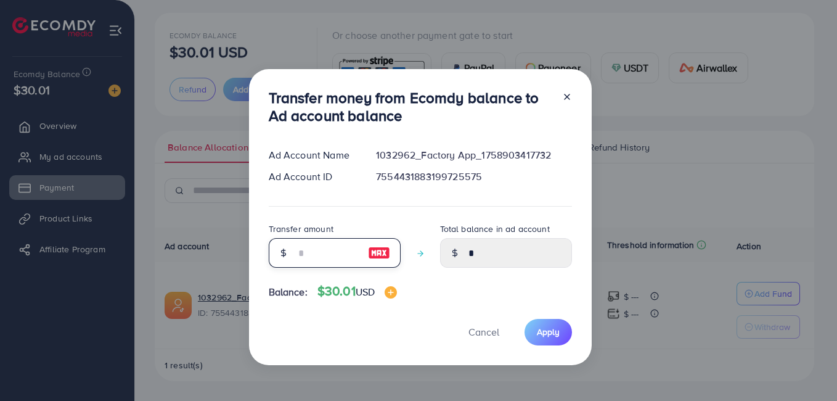  Describe the element at coordinates (473, 176) in the screenshot. I see `div: 7554431883199725575` at that location.